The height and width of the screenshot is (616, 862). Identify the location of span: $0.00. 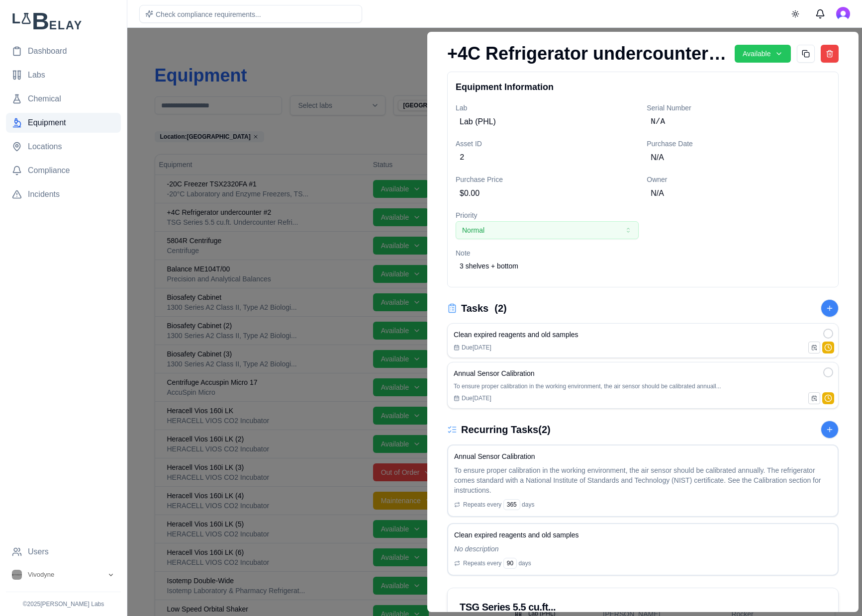
(469, 193).